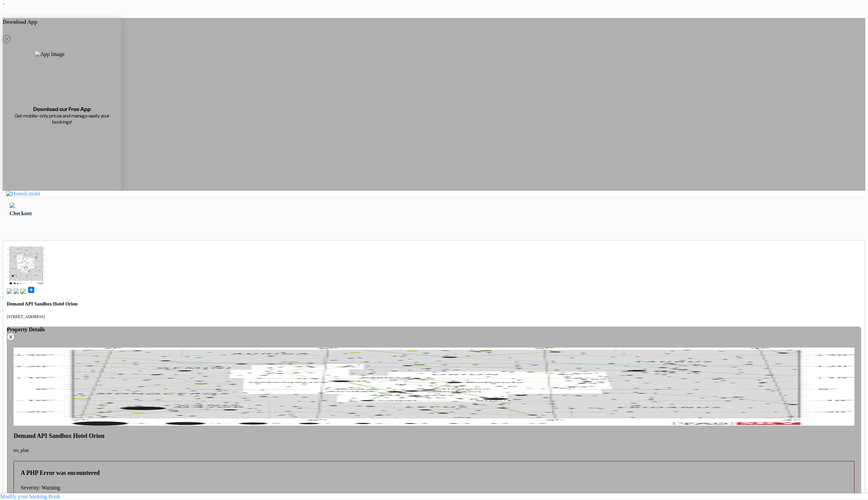  Describe the element at coordinates (62, 109) in the screenshot. I see `span: Download our Free App` at that location.